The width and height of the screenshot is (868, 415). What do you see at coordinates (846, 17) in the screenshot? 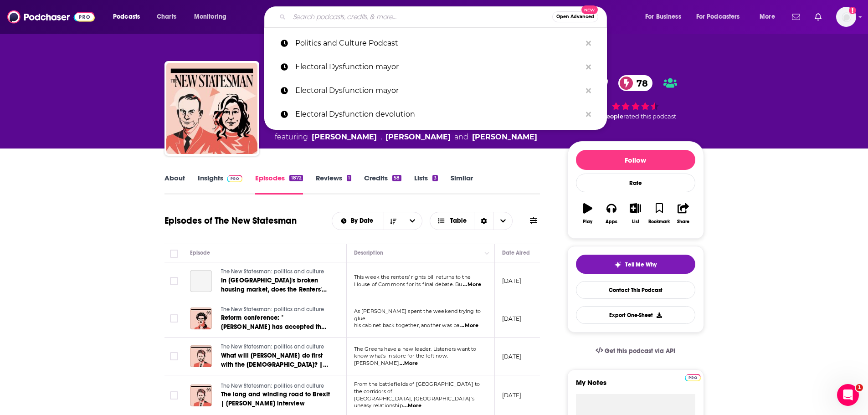
I see `button: Show profile menu` at bounding box center [846, 17].